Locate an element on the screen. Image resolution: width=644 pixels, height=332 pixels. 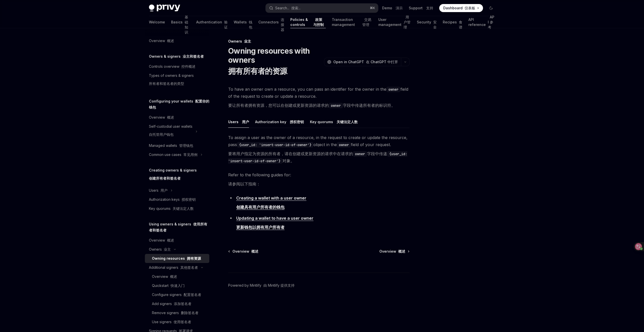
font: 连接器 is located at coordinates (282, 25).